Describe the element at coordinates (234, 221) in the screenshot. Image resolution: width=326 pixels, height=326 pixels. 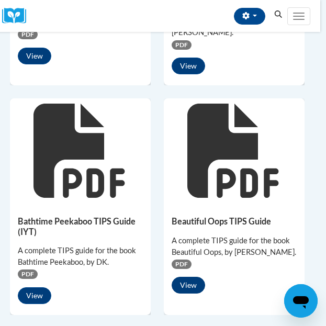
I see `h5: Beautiful Oops TIPS Guide` at that location.